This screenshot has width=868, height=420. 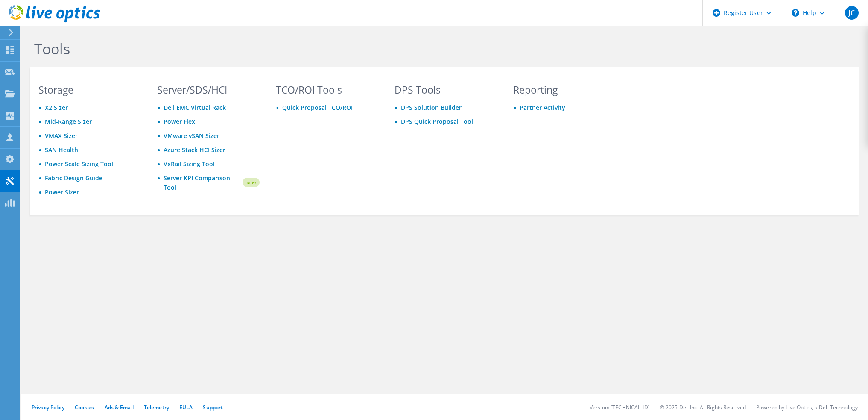 I want to click on a: Azure Stack HCI Sizer, so click(x=194, y=150).